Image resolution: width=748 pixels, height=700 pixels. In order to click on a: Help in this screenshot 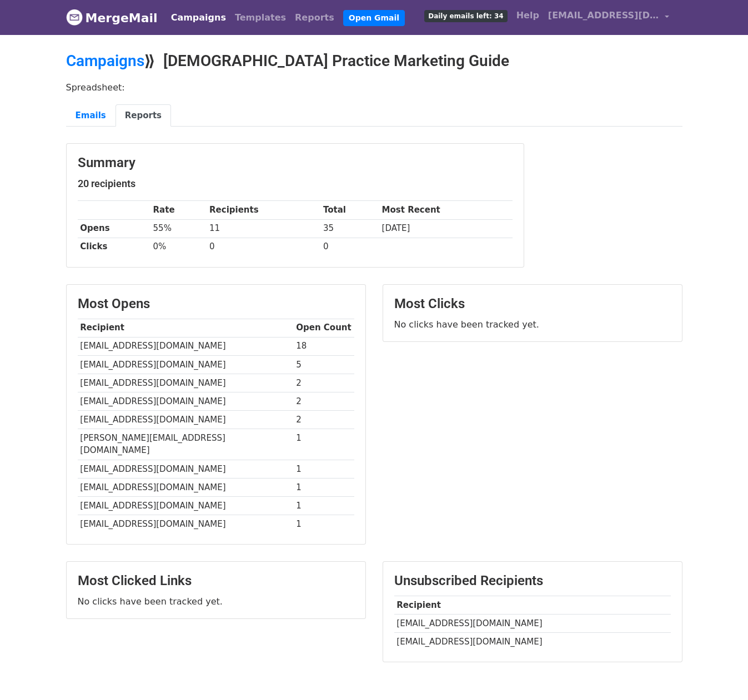, I will do `click(528, 16)`.